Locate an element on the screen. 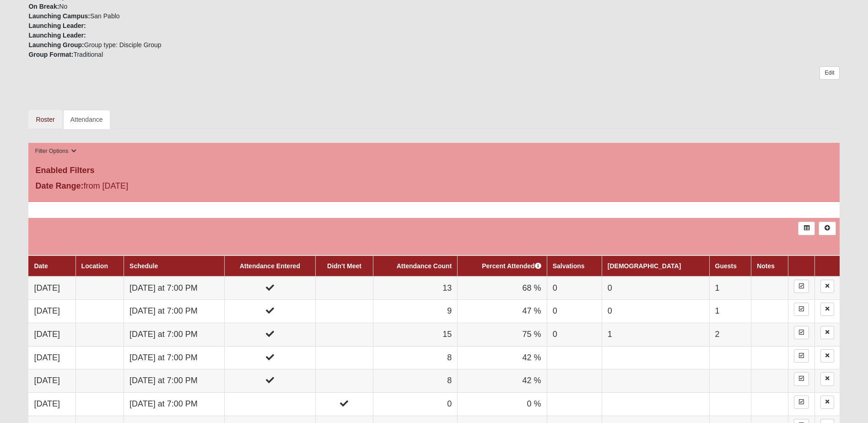 Image resolution: width=868 pixels, height=423 pixels. h4: Enabled Filters is located at coordinates (434, 171).